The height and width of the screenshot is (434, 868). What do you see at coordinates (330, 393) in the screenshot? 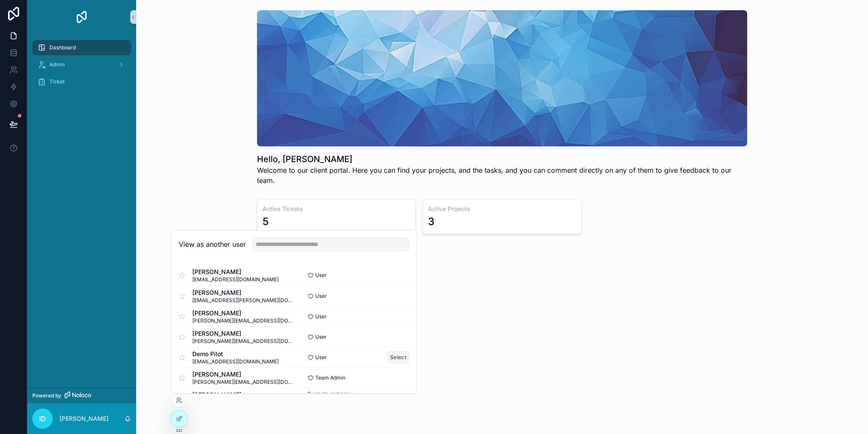
I see `span: Example company` at bounding box center [330, 393].